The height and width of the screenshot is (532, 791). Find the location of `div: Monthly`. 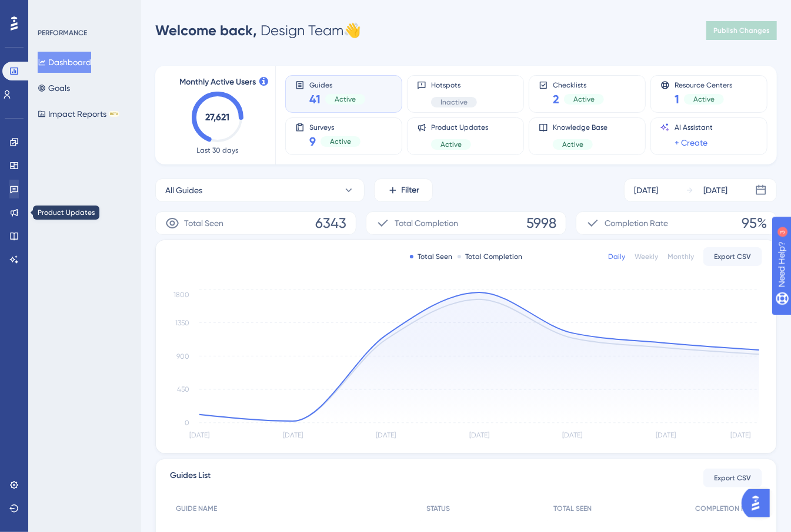

div: Monthly is located at coordinates (680, 257).